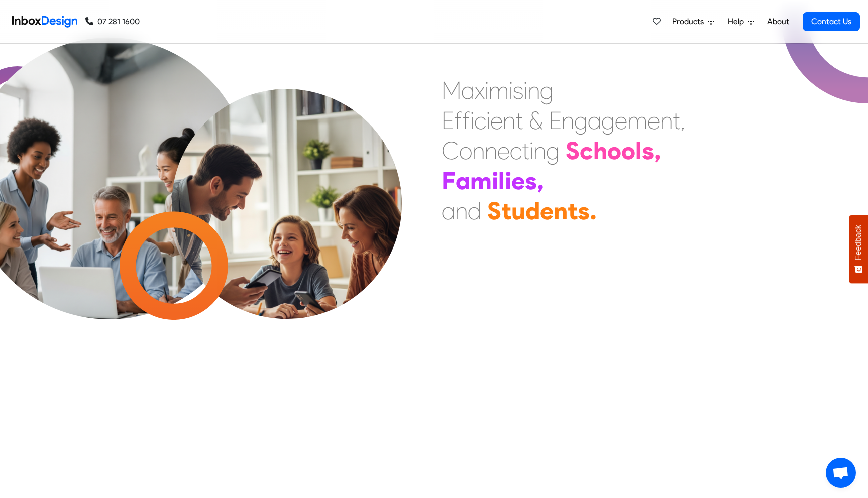  I want to click on div: F, so click(449, 181).